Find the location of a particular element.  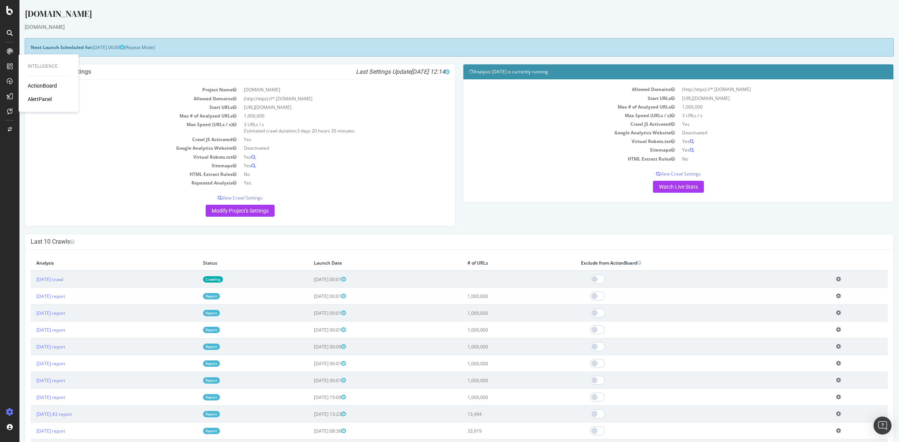

th: Status is located at coordinates (233, 263).